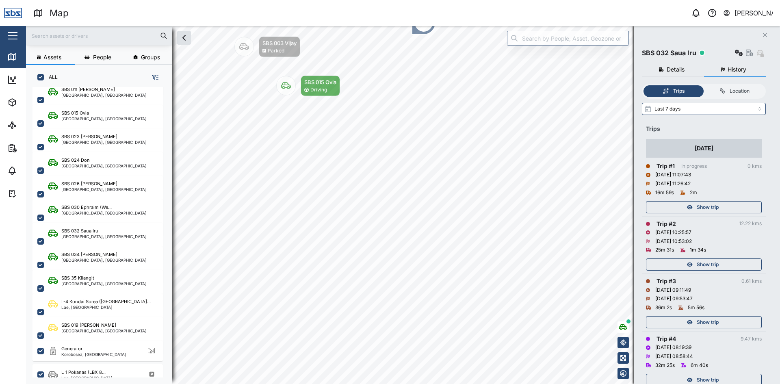  What do you see at coordinates (665, 365) in the screenshot?
I see `div: 32m 25s` at bounding box center [665, 365].